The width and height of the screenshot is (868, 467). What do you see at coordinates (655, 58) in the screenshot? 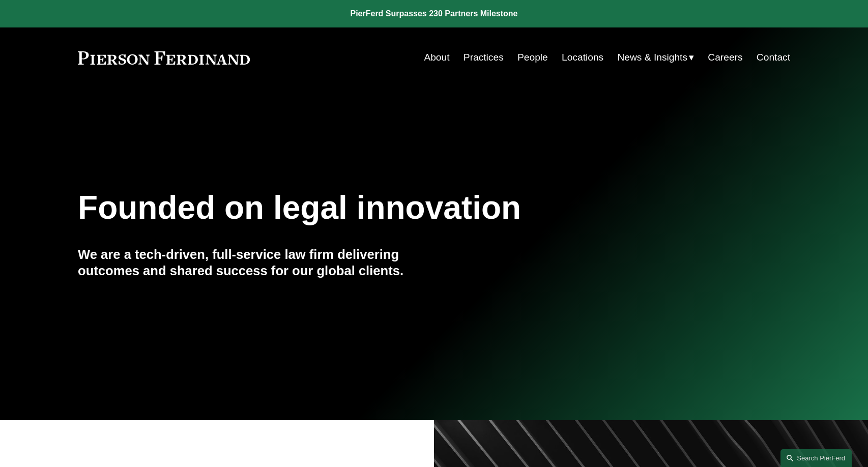
I see `a: folder dropdown` at bounding box center [655, 58].